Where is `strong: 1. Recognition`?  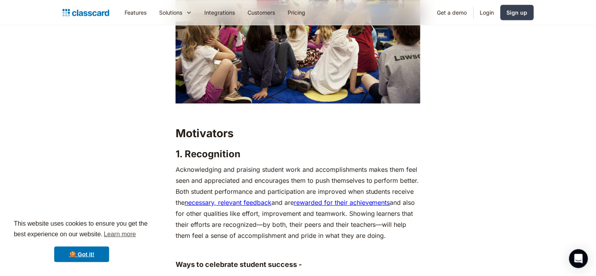
strong: 1. Recognition is located at coordinates (208, 154).